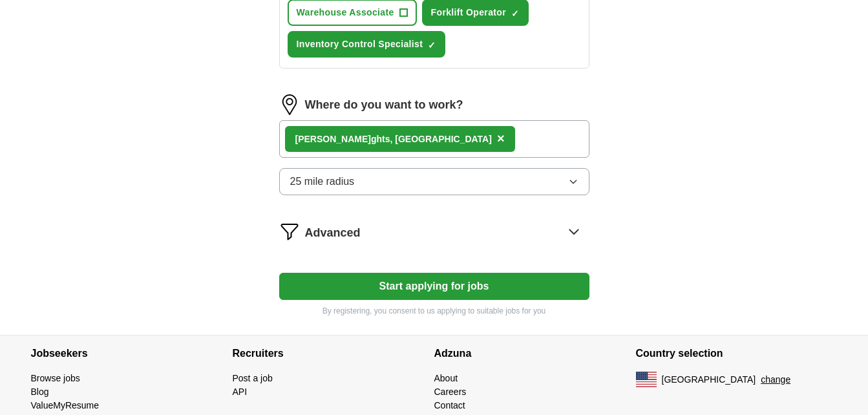 The width and height of the screenshot is (868, 415). Describe the element at coordinates (646, 380) in the screenshot. I see `img: US flag` at that location.